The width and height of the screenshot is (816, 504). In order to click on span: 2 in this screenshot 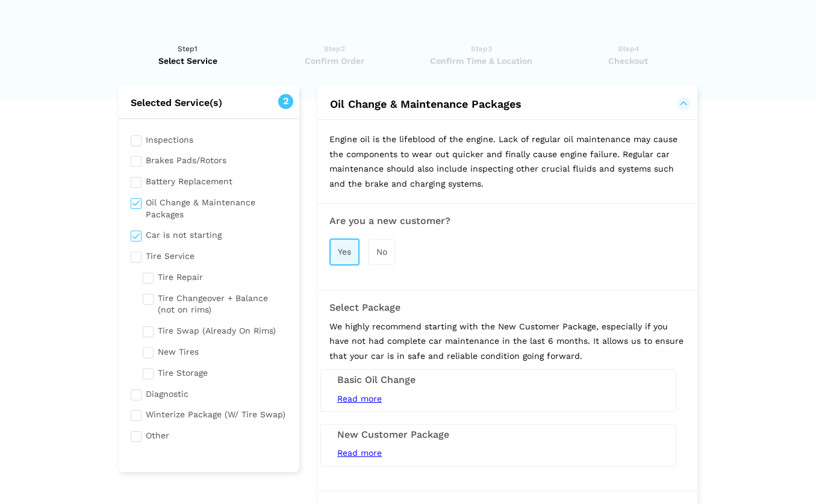, I will do `click(285, 101)`.